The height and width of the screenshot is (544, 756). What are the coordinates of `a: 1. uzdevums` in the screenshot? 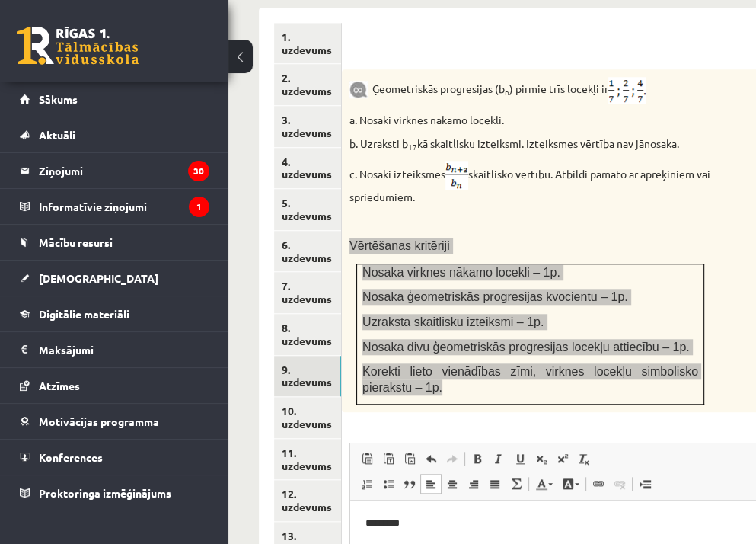 It's located at (307, 43).